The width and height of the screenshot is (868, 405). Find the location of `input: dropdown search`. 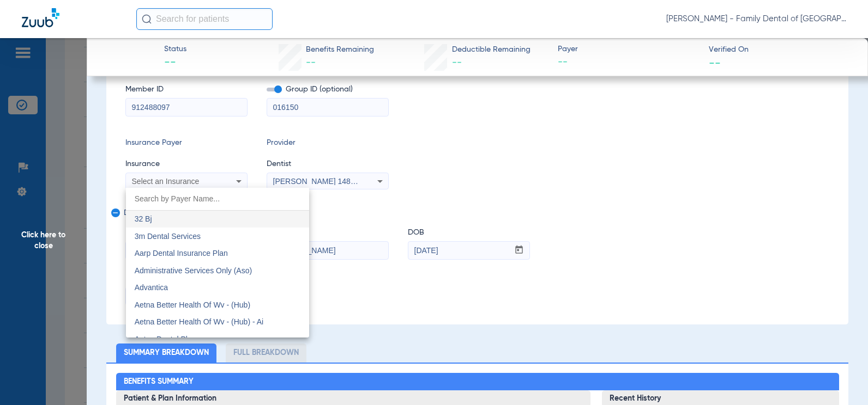

input: dropdown search is located at coordinates (218, 199).